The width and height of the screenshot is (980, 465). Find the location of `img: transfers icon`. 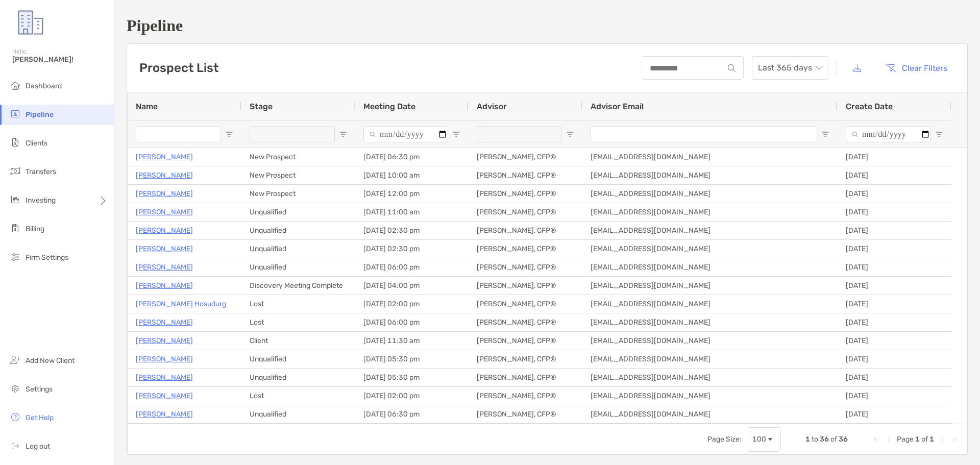

img: transfers icon is located at coordinates (15, 171).